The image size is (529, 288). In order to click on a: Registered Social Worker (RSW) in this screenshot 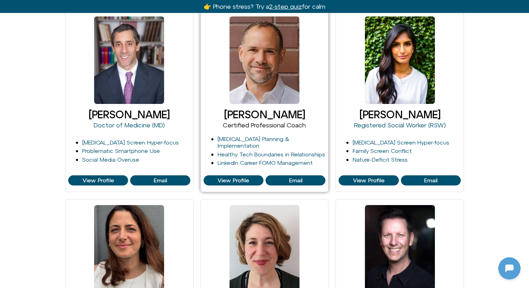, I will do `click(400, 125)`.